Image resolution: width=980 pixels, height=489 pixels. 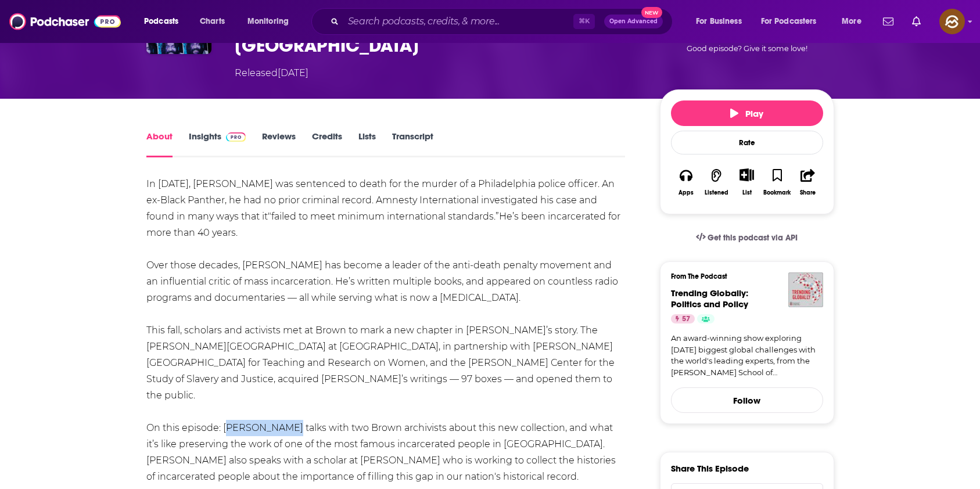 I want to click on span: New, so click(x=652, y=12).